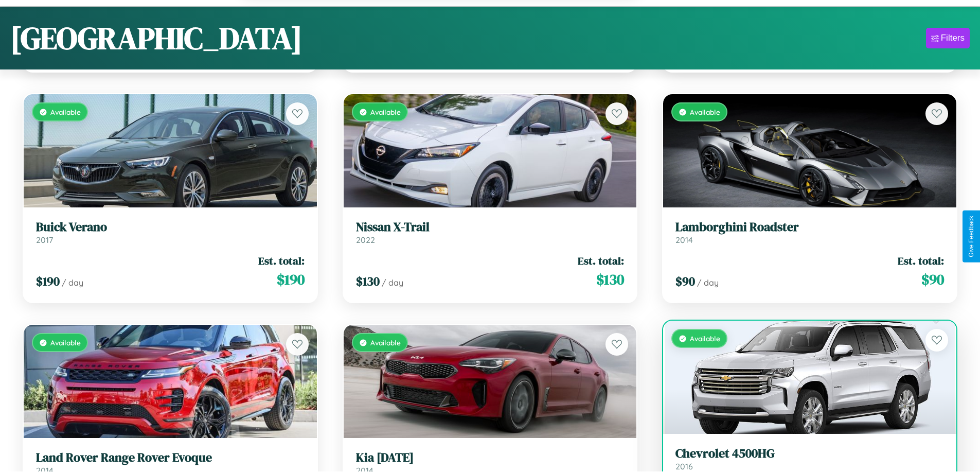 This screenshot has height=473, width=980. Describe the element at coordinates (684, 239) in the screenshot. I see `span: 2014` at that location.